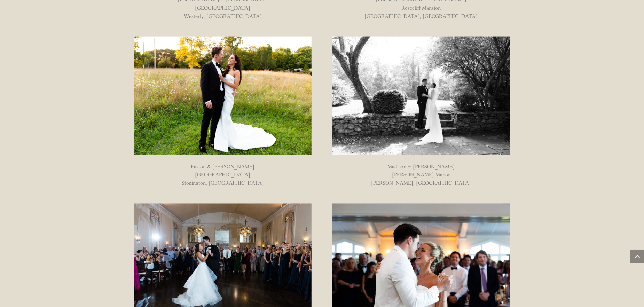 This screenshot has width=644, height=307. I want to click on img: maddie nick lord thompson manor wedding 020, so click(421, 95).